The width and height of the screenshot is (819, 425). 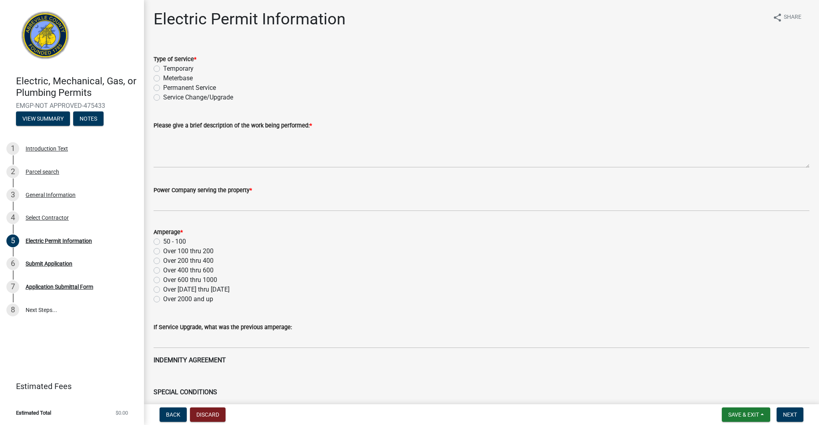 What do you see at coordinates (233, 126) in the screenshot?
I see `label: Please give a brief description of the work being performed:` at bounding box center [233, 126].